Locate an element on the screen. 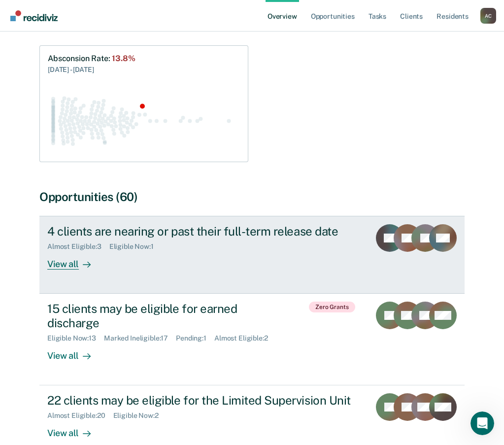 The height and width of the screenshot is (445, 504). div: Almost Eligible : 20 is located at coordinates (81, 416).